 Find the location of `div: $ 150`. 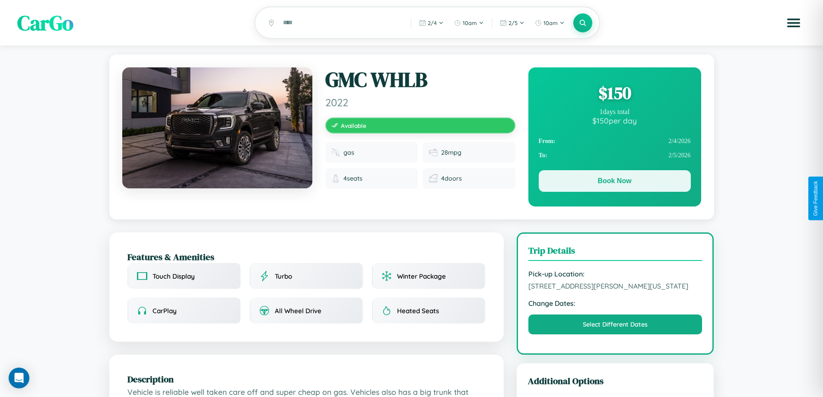

div: $ 150 is located at coordinates (615, 93).